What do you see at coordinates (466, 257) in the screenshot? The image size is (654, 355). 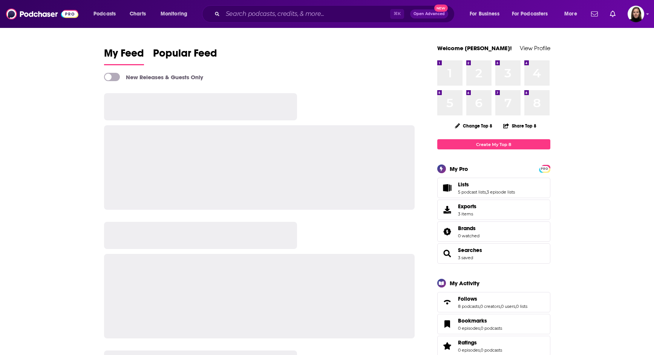 I see `a: 3 saved` at bounding box center [466, 257].